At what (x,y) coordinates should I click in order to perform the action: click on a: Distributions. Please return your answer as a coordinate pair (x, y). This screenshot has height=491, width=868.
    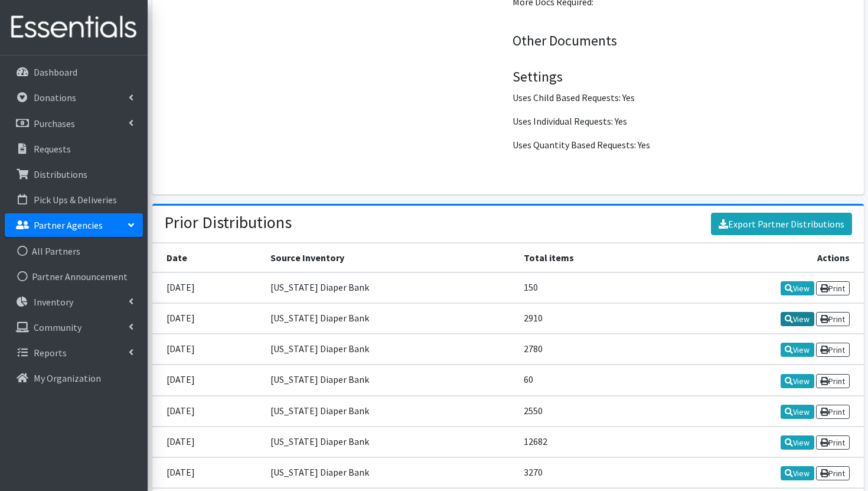
    Looking at the image, I should click on (74, 174).